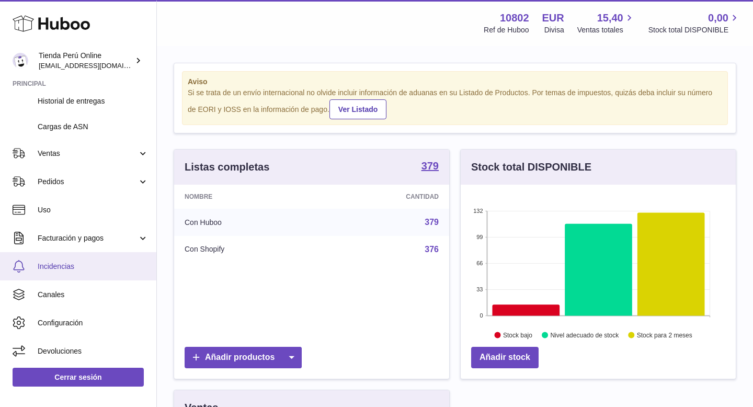  I want to click on td: Con Huboo, so click(247, 222).